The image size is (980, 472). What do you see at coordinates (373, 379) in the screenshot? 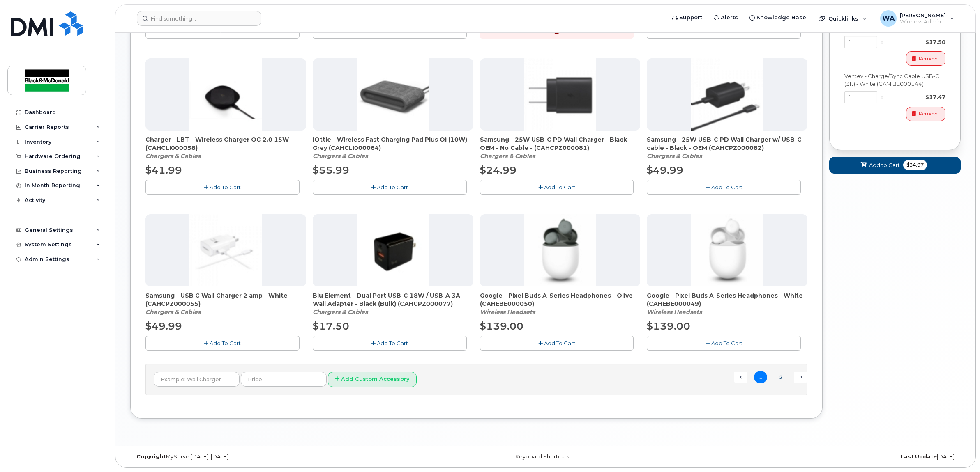
I see `button: Add Custom Accessory` at bounding box center [373, 379].